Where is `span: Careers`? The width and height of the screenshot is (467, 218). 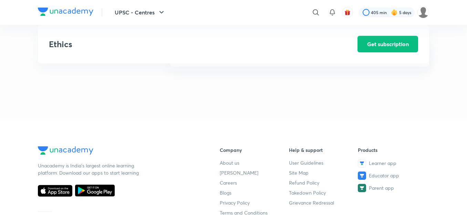
span: Careers is located at coordinates (228, 183).